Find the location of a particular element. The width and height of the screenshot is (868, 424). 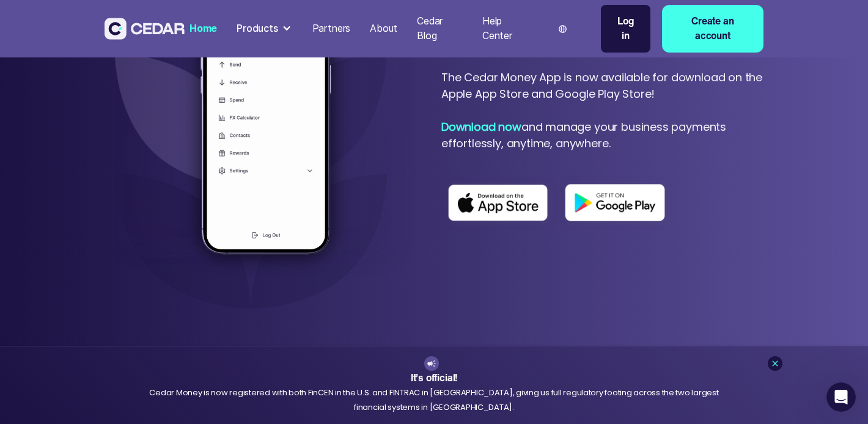

img: world icon is located at coordinates (562, 29).